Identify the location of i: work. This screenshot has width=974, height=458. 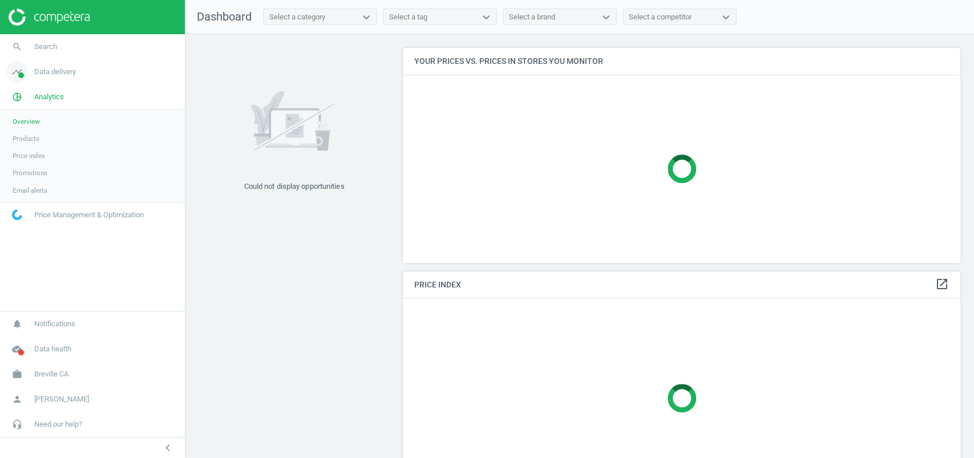
(17, 374).